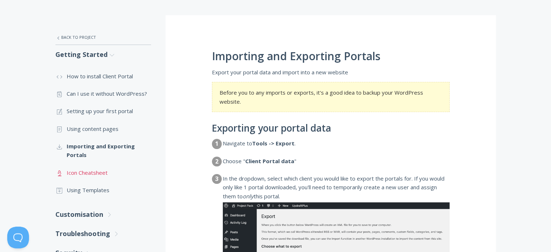  What do you see at coordinates (270, 161) in the screenshot?
I see `strong: Client Portal data` at bounding box center [270, 161].